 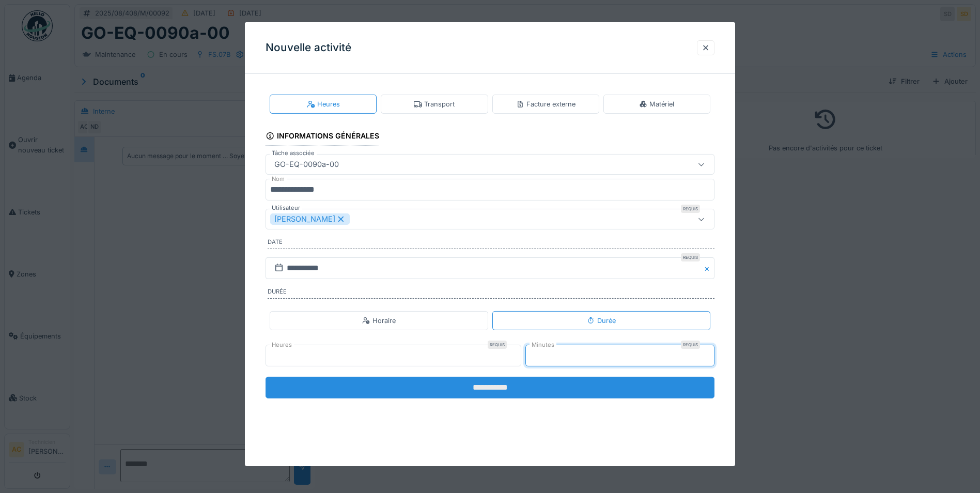 What do you see at coordinates (322, 137) in the screenshot?
I see `div: Informations générales` at bounding box center [322, 137].